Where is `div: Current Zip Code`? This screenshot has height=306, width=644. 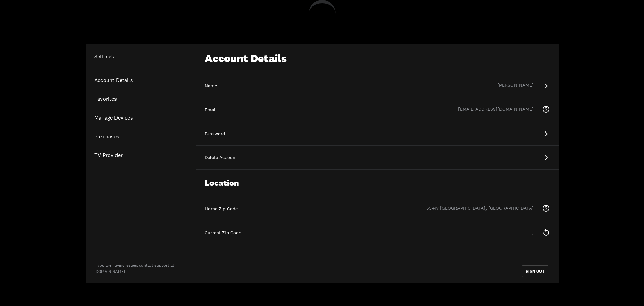
div: Current Zip Code is located at coordinates (377, 233).